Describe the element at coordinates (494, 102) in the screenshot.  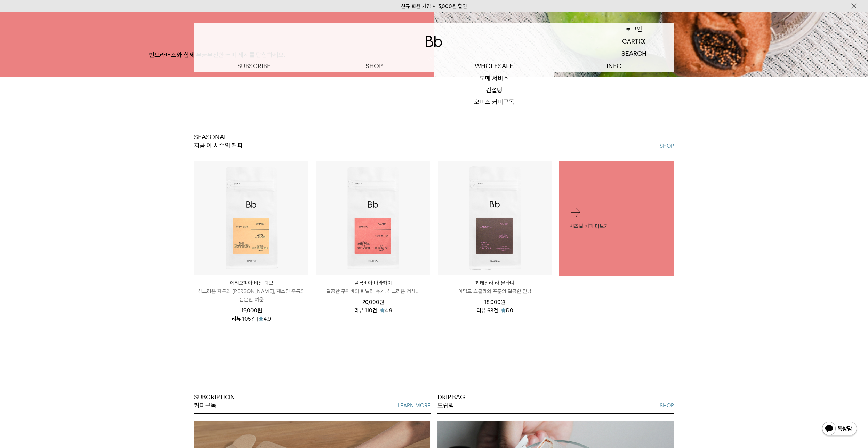
I see `a: 오피스 커피구독` at that location.